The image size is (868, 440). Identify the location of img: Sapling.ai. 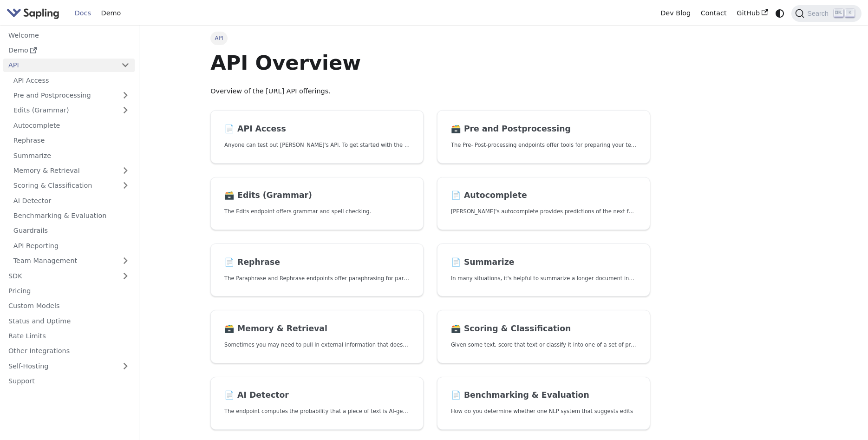
(33, 13).